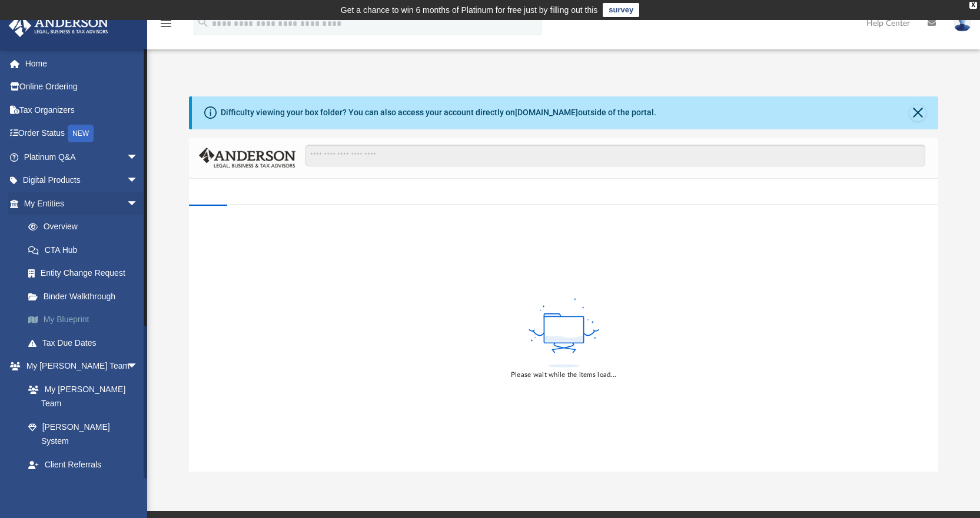  What do you see at coordinates (166, 26) in the screenshot?
I see `a: menu` at bounding box center [166, 26].